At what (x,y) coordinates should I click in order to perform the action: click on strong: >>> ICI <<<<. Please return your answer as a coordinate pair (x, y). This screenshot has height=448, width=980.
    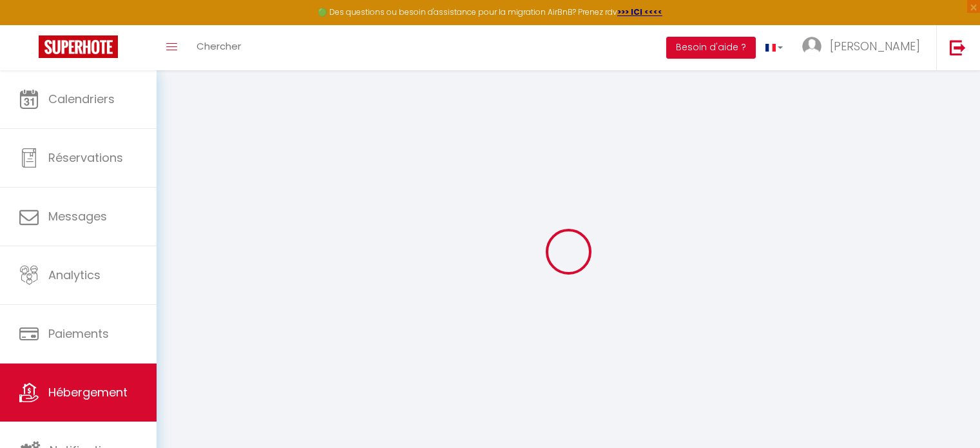
    Looking at the image, I should click on (640, 12).